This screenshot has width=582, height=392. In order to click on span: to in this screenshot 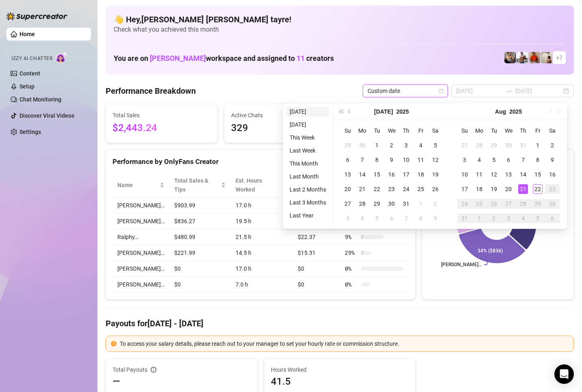, I will do `click(509, 91)`.